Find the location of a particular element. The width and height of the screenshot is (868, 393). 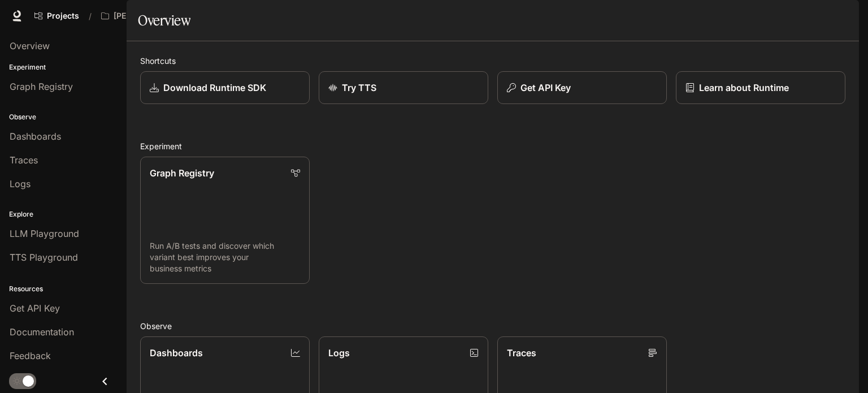

p: Download Runtime SDK is located at coordinates (215, 87).